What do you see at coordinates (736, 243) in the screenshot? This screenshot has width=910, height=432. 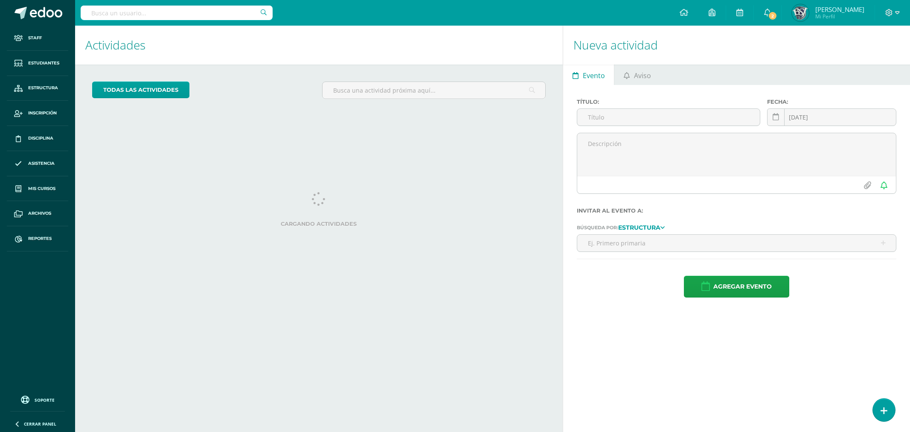 I see `input: Ej. Primero primaria` at bounding box center [736, 243].